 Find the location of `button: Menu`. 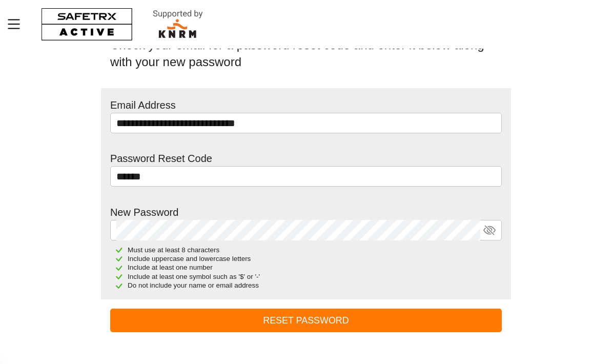

button: Menu is located at coordinates (17, 24).